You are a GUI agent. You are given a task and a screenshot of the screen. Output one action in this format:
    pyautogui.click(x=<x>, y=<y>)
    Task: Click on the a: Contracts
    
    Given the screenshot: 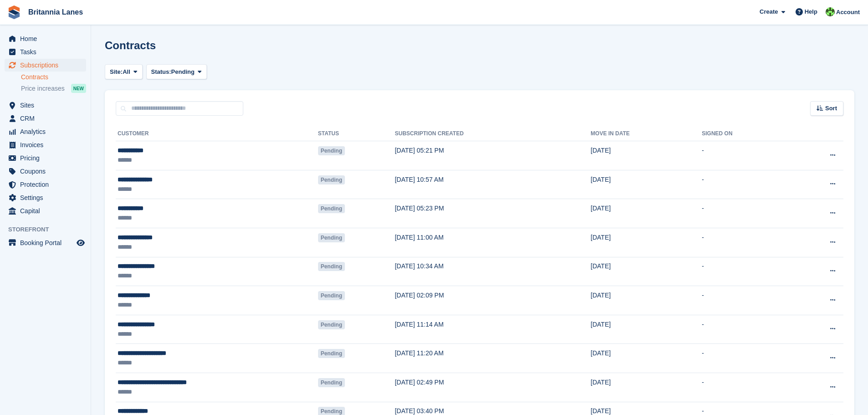 What is the action you would take?
    pyautogui.click(x=53, y=77)
    